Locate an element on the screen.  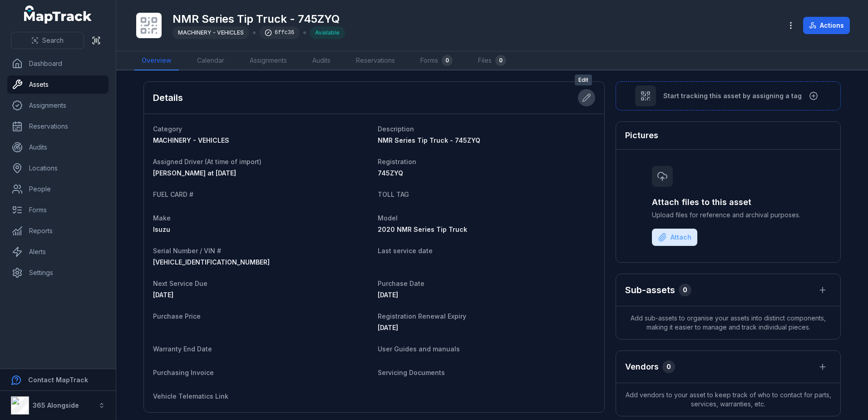
span: Warranty End Date is located at coordinates (183, 349).